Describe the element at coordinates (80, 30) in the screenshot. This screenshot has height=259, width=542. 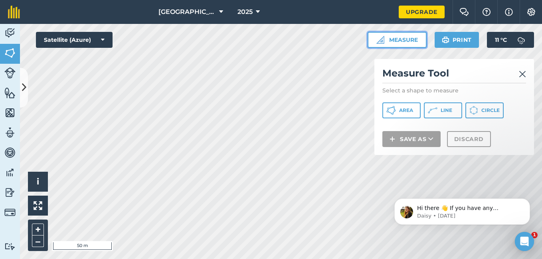
I see `div: message notification from Daisy, 2d ago. Hi there 👋 If you have any questions about our pricing o...` at that location.